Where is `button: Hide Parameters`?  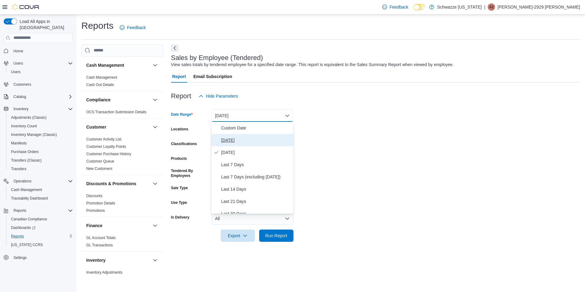 button: Hide Parameters is located at coordinates (218, 96).